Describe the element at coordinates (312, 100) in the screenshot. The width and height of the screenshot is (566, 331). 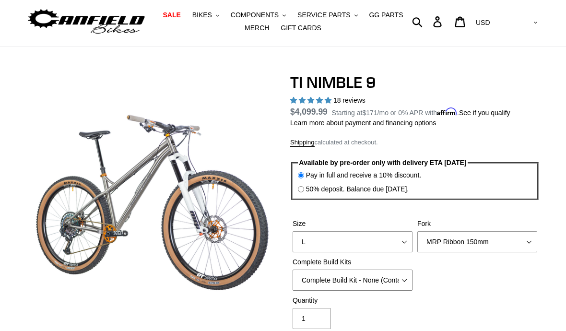
I see `span: 4.89 stars` at that location.